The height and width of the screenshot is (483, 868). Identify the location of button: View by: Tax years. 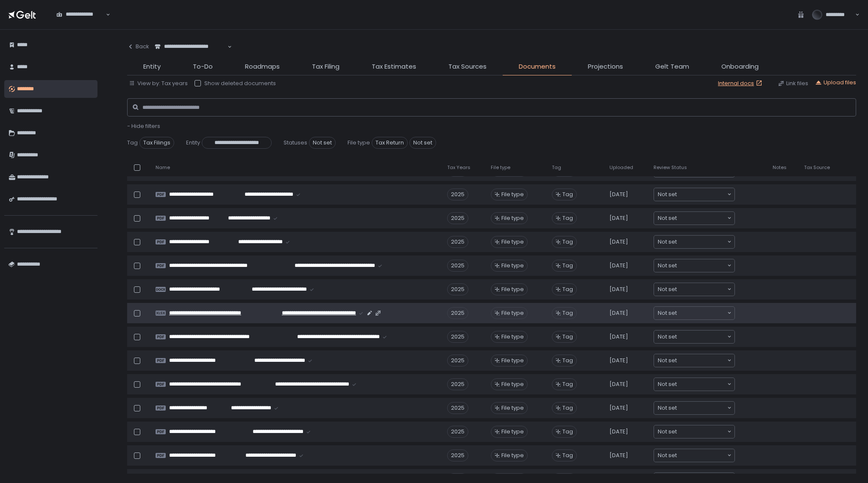
(158, 84).